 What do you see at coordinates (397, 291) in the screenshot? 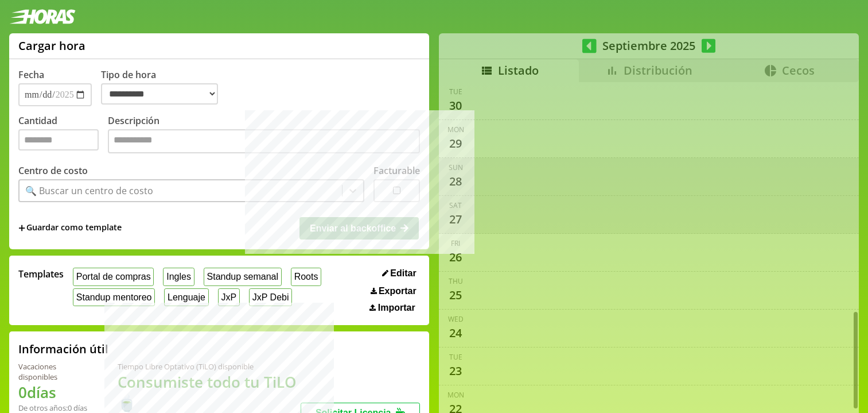
I see `span: Exportar` at bounding box center [397, 291].